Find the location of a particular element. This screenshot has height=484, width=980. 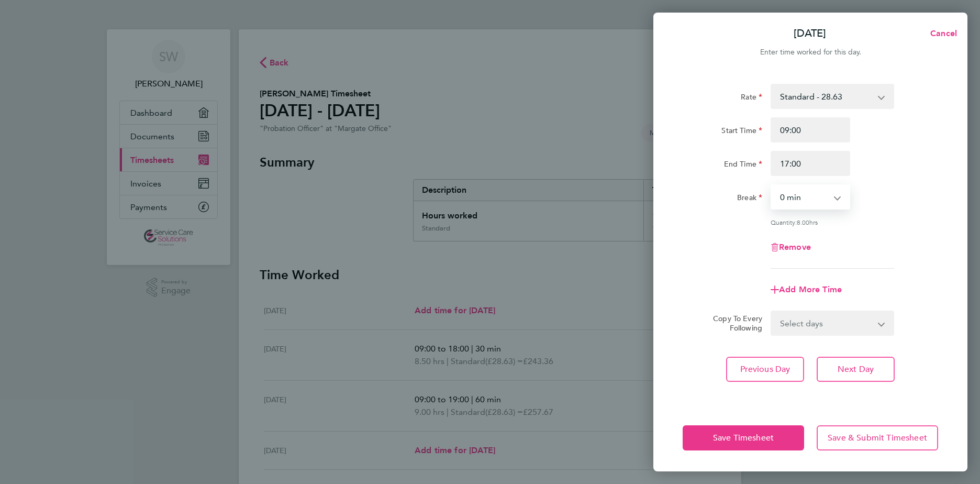

span: Save Timesheet is located at coordinates (743, 438).